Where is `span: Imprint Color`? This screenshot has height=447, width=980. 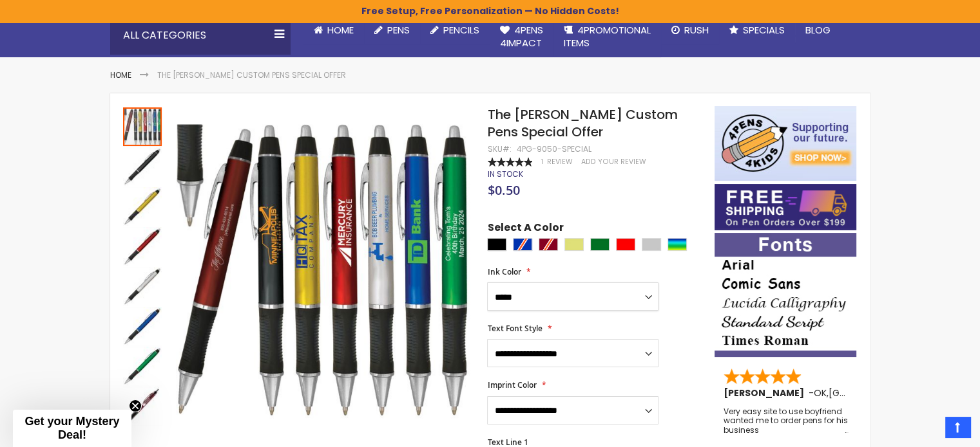
span: Imprint Color is located at coordinates (511, 384).